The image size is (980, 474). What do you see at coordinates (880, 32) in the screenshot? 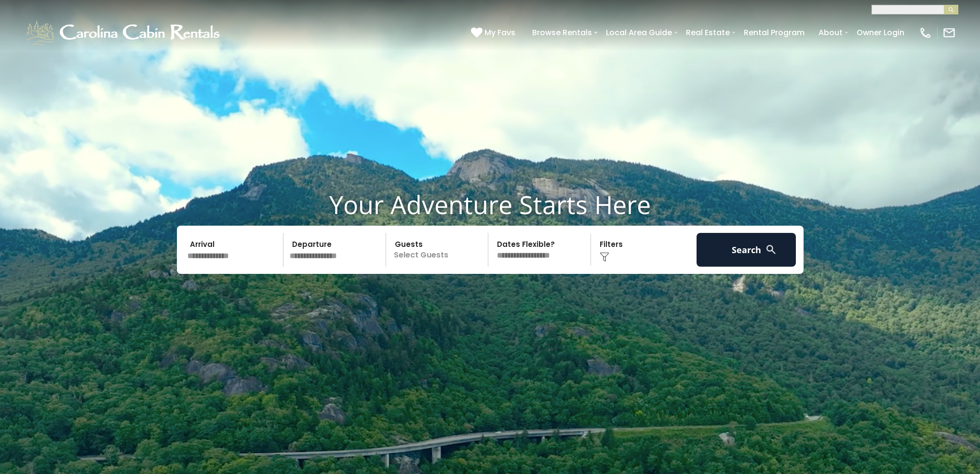
I see `a: Owner Login` at bounding box center [880, 32].